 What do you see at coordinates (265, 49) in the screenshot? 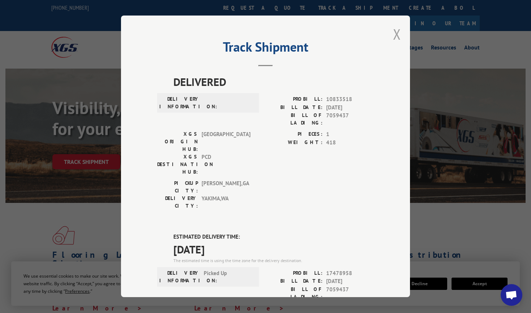
I see `h2: Track Shipment` at bounding box center [265, 49].